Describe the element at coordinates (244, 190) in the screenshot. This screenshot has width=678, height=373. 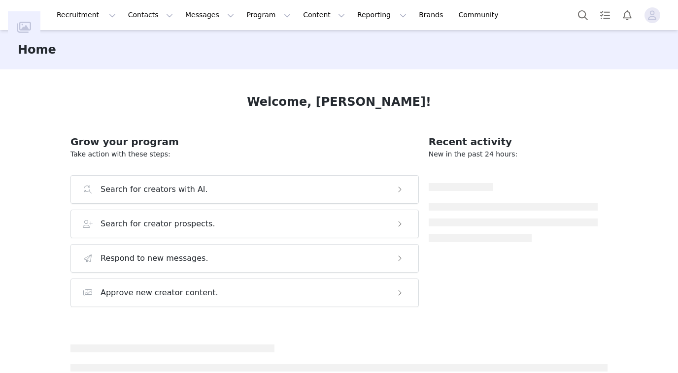
I see `button: Search for creators with AI.` at that location.